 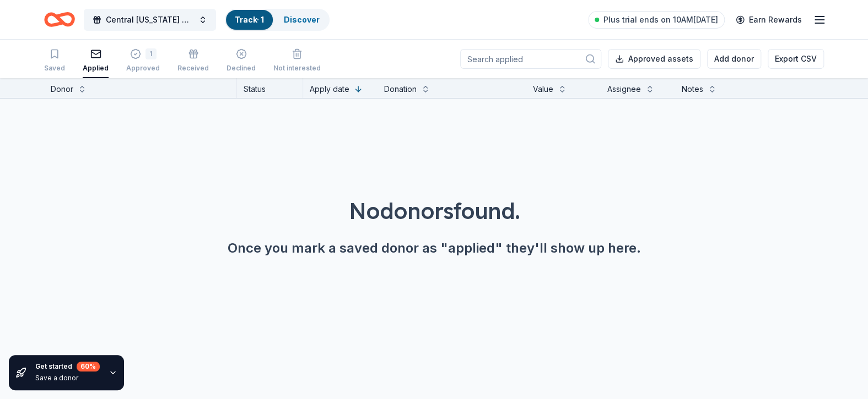 What do you see at coordinates (62, 89) in the screenshot?
I see `div: Donor` at bounding box center [62, 89].